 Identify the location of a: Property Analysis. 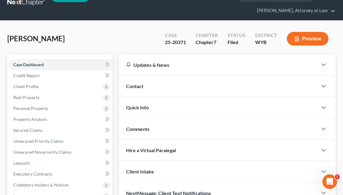
(60, 119).